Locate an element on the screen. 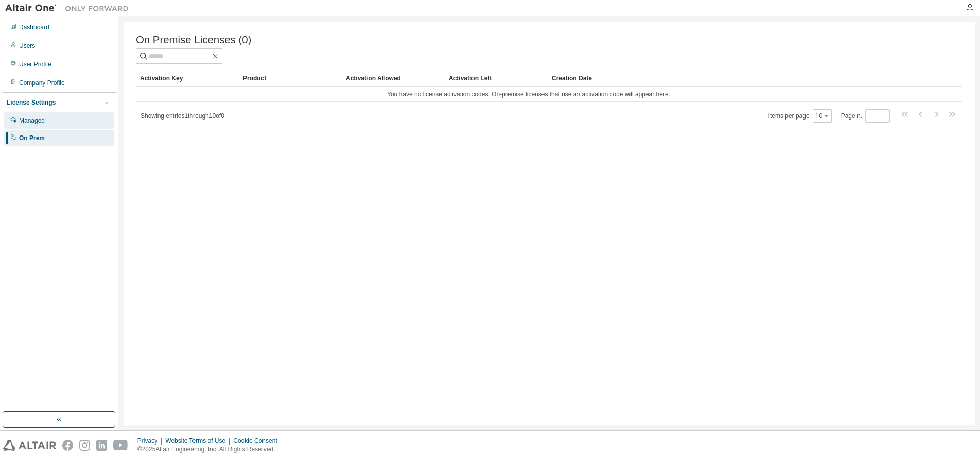 The height and width of the screenshot is (460, 980). img: facebook.svg is located at coordinates (67, 445).